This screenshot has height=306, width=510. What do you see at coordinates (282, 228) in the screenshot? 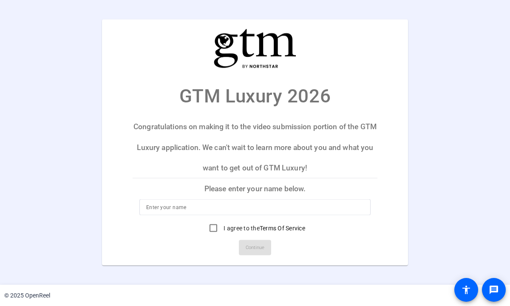
I see `a: Terms Of Service` at bounding box center [282, 228].